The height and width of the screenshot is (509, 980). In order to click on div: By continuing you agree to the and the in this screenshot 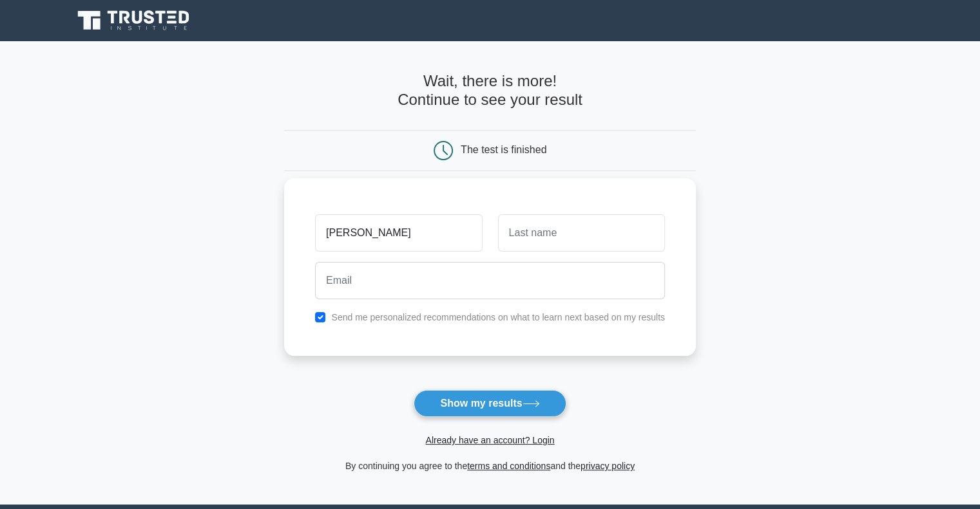, I will do `click(490, 466)`.